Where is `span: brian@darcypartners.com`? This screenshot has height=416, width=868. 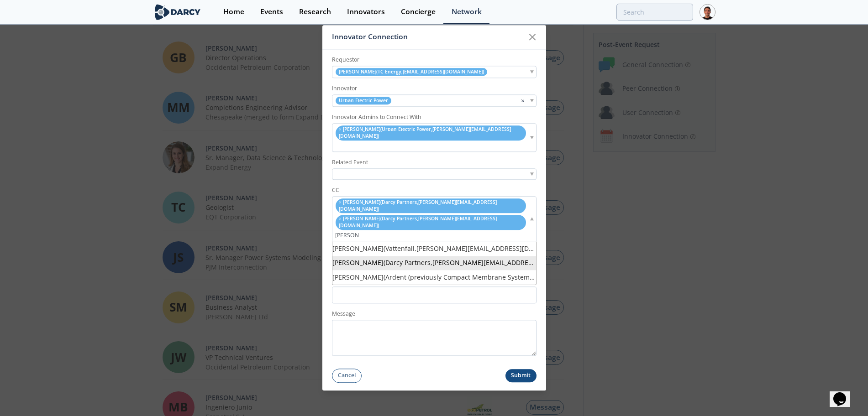
span: brian@darcypartners.com is located at coordinates (418, 205).